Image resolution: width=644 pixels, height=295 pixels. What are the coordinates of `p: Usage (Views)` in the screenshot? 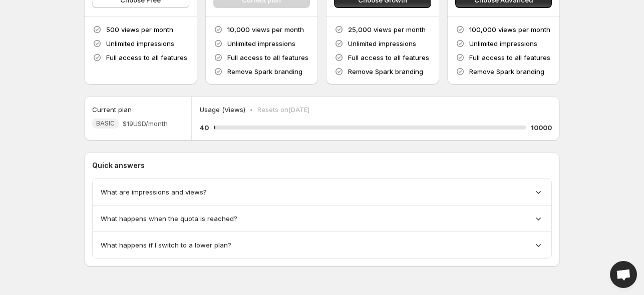 It's located at (222, 109).